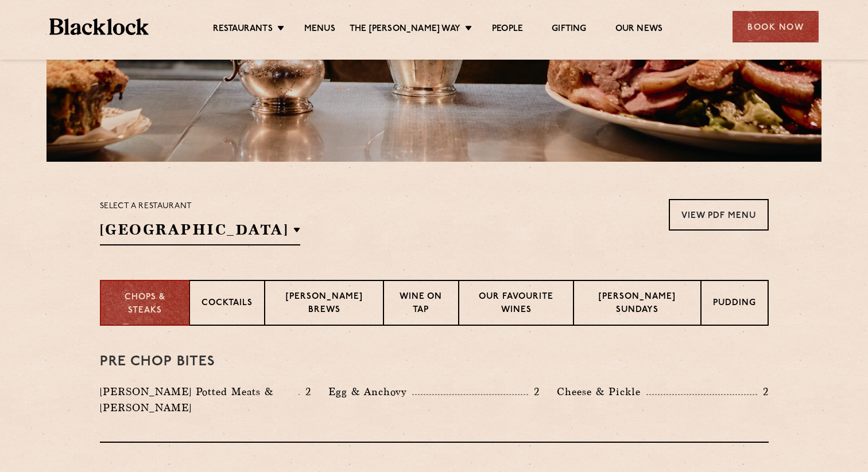 The image size is (868, 472). What do you see at coordinates (200, 206) in the screenshot?
I see `p: Select a restaurant` at bounding box center [200, 206].